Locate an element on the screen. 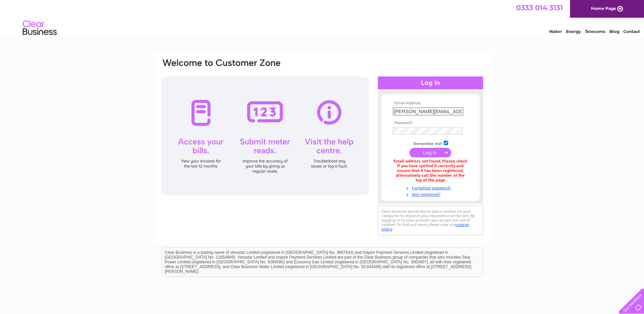  span: 0333 014 3131 is located at coordinates (539, 7).